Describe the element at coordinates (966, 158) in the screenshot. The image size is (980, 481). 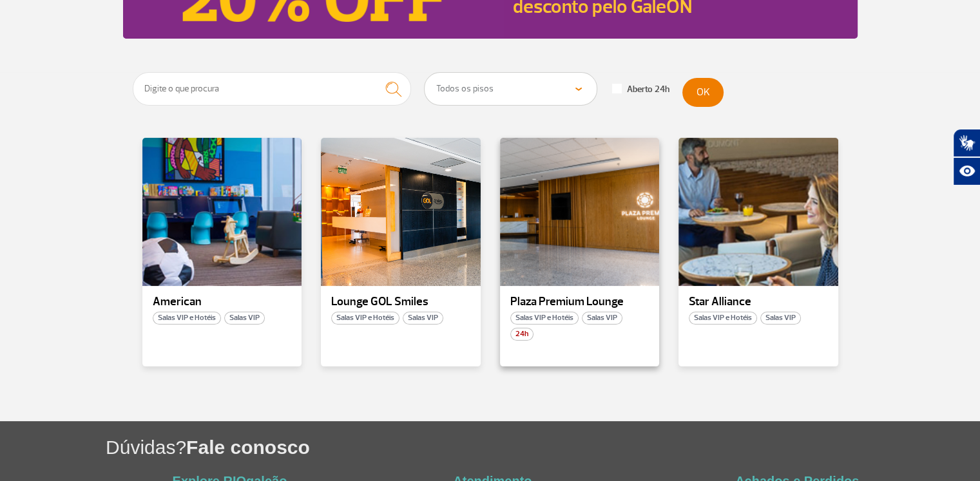
I see `div: Plugin de acessibilidade da Hand Talk.` at that location.